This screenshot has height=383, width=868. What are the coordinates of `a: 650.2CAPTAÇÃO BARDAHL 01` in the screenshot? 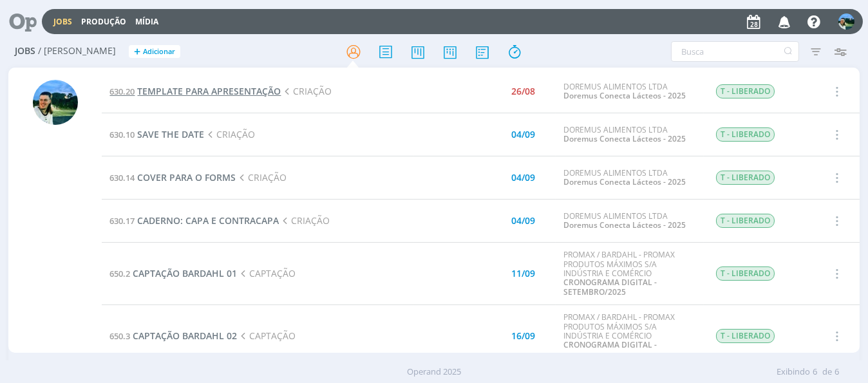 It's located at (173, 273).